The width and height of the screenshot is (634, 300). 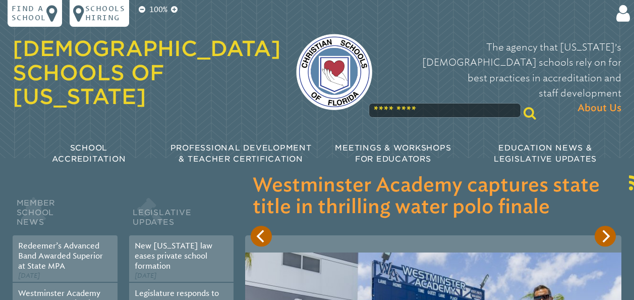 What do you see at coordinates (105, 14) in the screenshot?
I see `p: Schools Hiring` at bounding box center [105, 14].